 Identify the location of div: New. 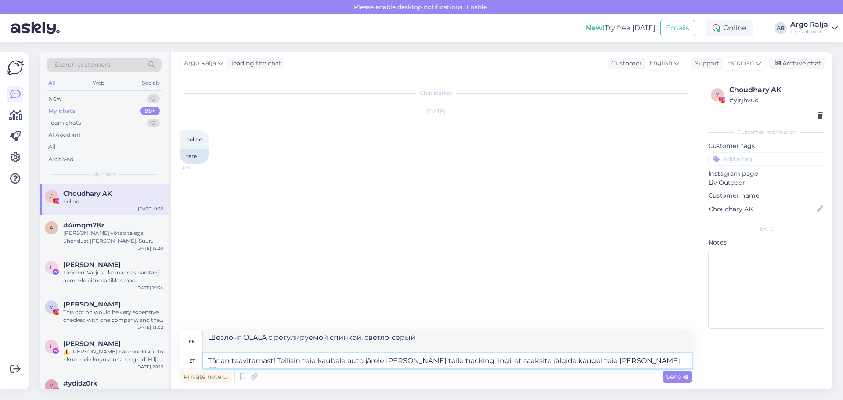
(55, 99).